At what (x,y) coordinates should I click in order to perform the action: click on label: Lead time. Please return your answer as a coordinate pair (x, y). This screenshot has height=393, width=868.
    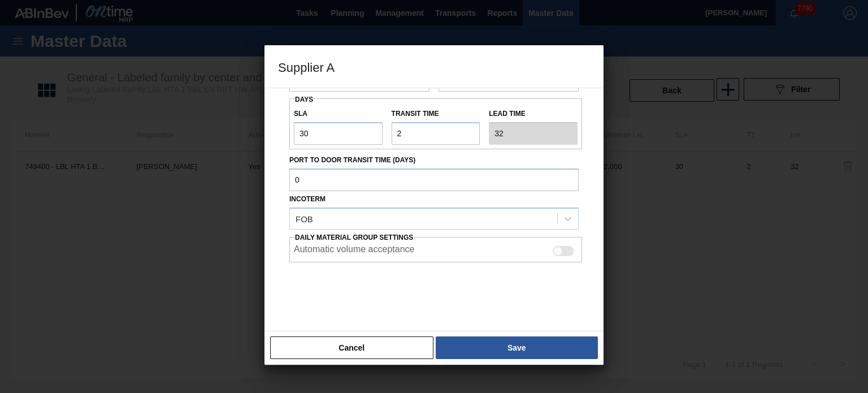
    Looking at the image, I should click on (532, 114).